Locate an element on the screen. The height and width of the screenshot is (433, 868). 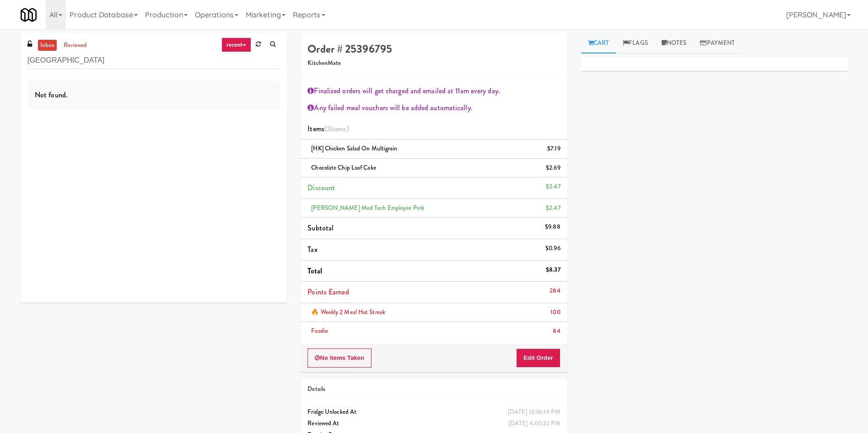
div: $7.19 is located at coordinates (553, 149).